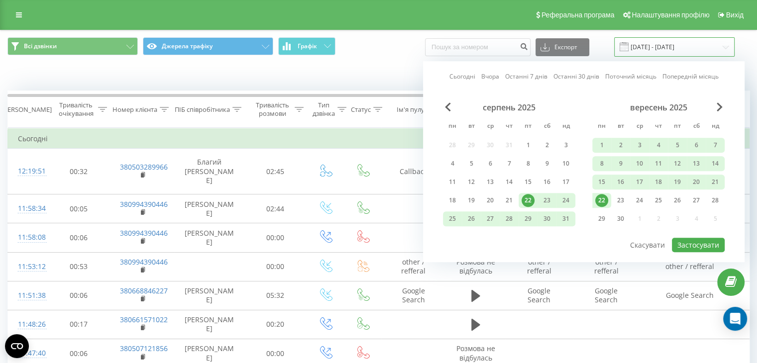 This screenshot has height=363, width=757. What do you see at coordinates (490, 182) in the screenshot?
I see `div: ср 13 серп 2025 р.` at bounding box center [490, 182].